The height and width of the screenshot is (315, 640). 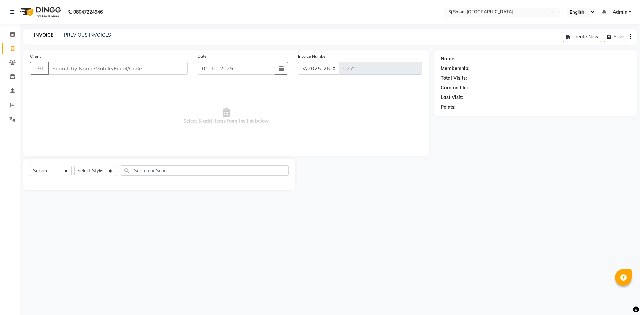 I want to click on label: Client, so click(x=35, y=56).